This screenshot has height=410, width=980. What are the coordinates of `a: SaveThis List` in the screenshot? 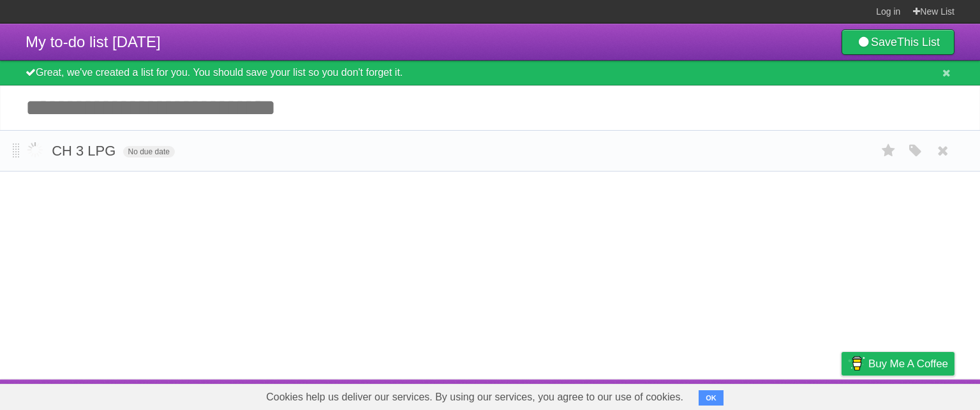 It's located at (897, 42).